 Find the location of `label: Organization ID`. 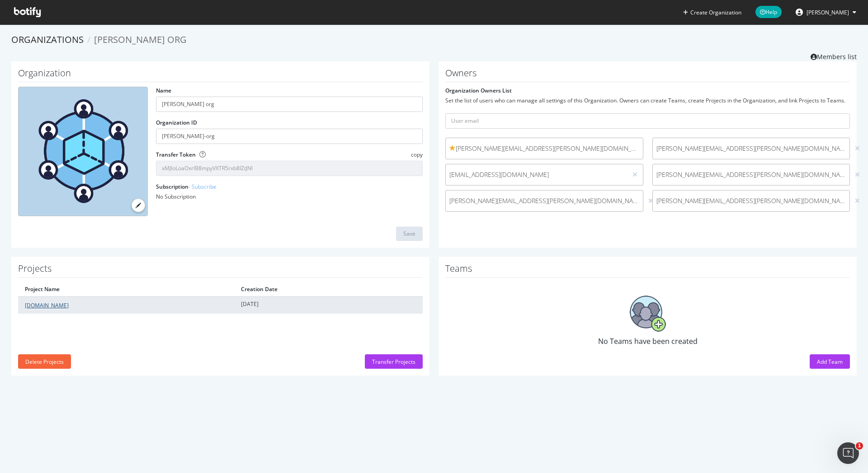

label: Organization ID is located at coordinates (176, 123).